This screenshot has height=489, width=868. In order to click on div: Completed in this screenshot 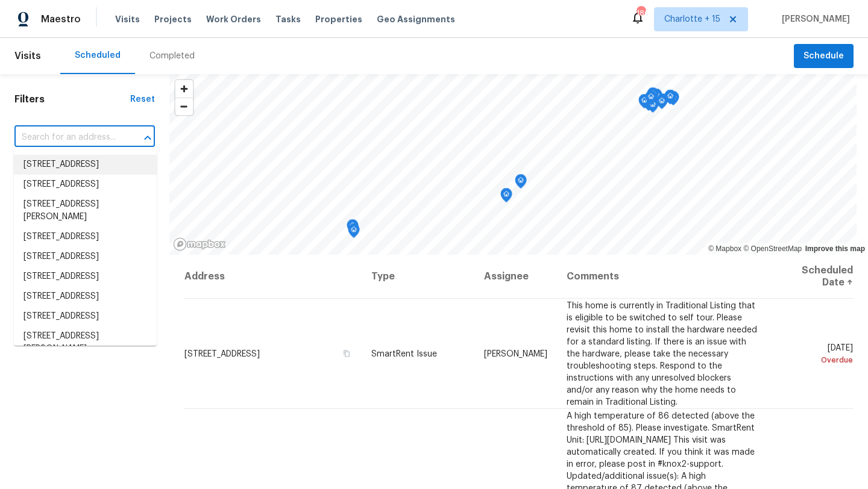, I will do `click(172, 56)`.